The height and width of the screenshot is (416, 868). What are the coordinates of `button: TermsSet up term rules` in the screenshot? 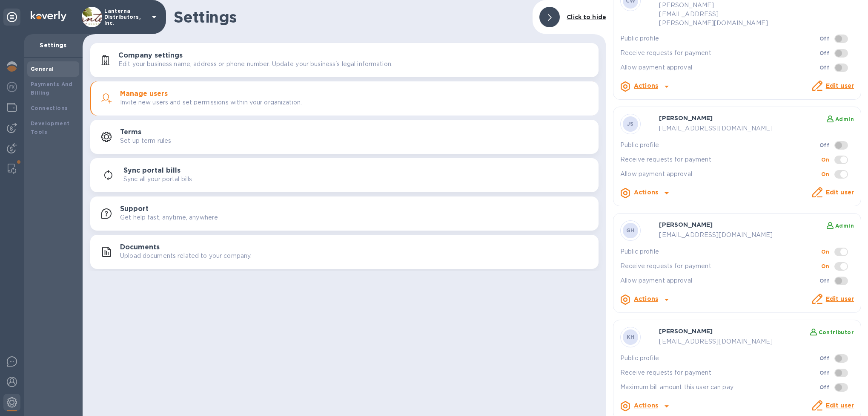 It's located at (344, 137).